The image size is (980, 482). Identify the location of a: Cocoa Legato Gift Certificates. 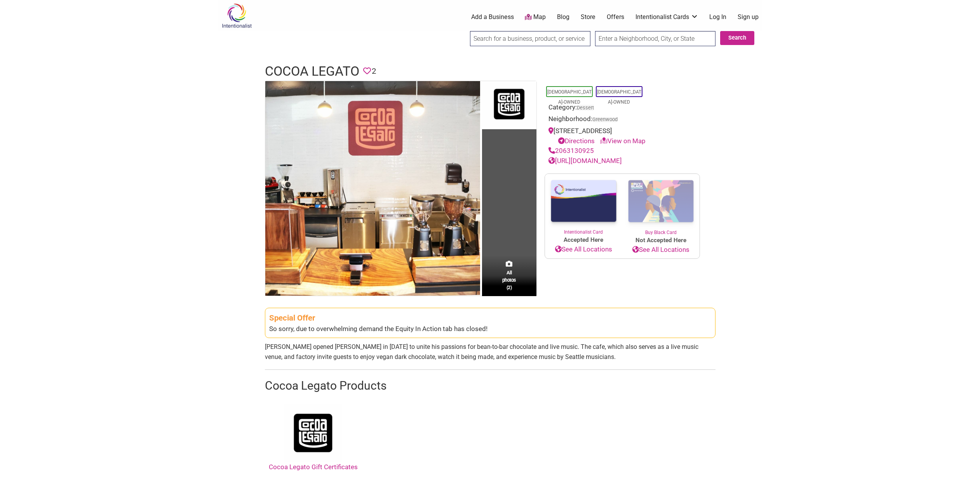
(313, 437).